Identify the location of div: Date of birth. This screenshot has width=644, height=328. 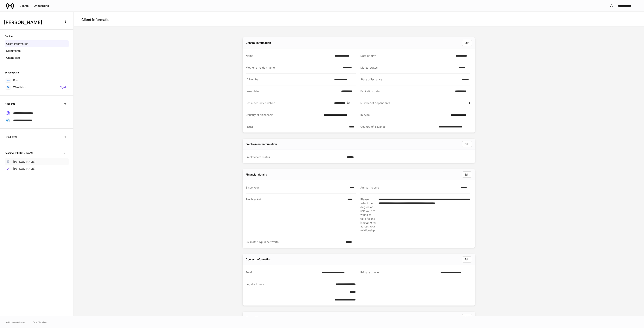
(407, 56).